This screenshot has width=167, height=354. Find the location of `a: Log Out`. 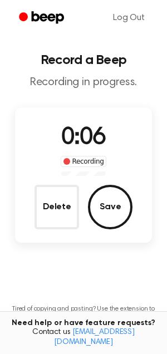

a: Log Out is located at coordinates (128, 18).